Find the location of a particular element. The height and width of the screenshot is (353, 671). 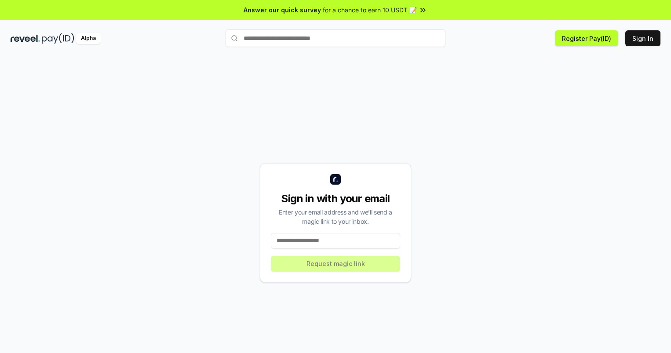

div: Sign in with your email is located at coordinates (335, 199).